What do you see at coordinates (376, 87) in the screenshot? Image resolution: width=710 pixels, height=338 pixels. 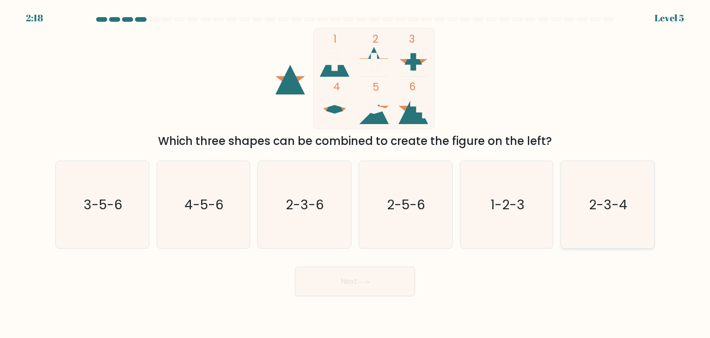 I see `tspan: 5` at bounding box center [376, 87].